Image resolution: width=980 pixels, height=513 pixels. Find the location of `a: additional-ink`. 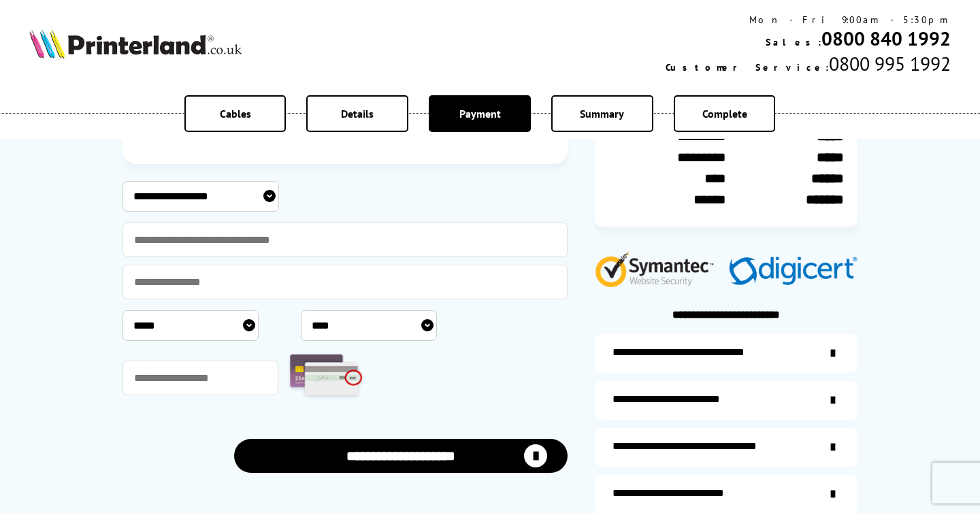

a: additional-ink is located at coordinates (726, 353).